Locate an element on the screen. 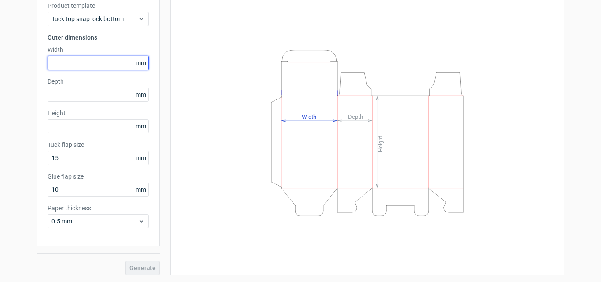 This screenshot has height=282, width=601. tspan: Height is located at coordinates (380, 143).